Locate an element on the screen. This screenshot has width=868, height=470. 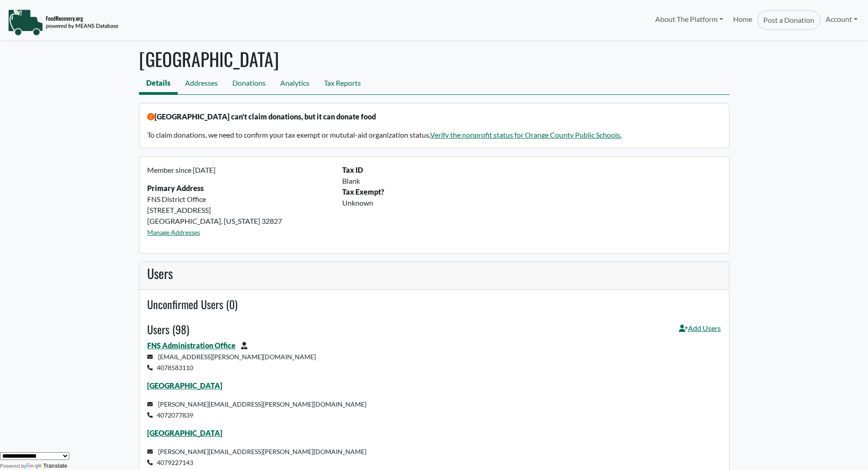
h3: Users is located at coordinates (434, 273).